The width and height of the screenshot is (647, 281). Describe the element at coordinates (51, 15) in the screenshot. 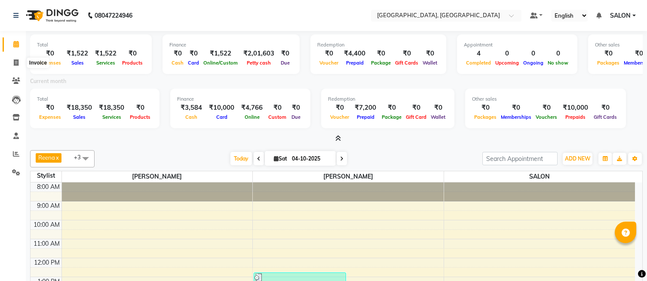

I see `img: logo` at that location.